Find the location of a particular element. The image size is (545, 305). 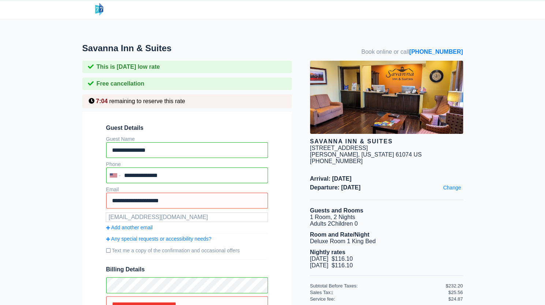

img: hotel image is located at coordinates (386, 97).